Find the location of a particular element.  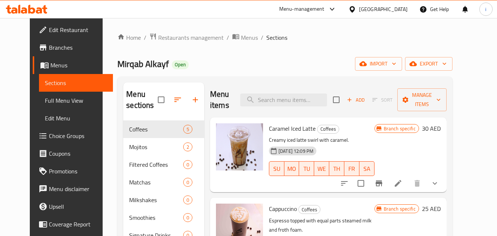

div: Filtered Coffees0 is located at coordinates (164, 164).